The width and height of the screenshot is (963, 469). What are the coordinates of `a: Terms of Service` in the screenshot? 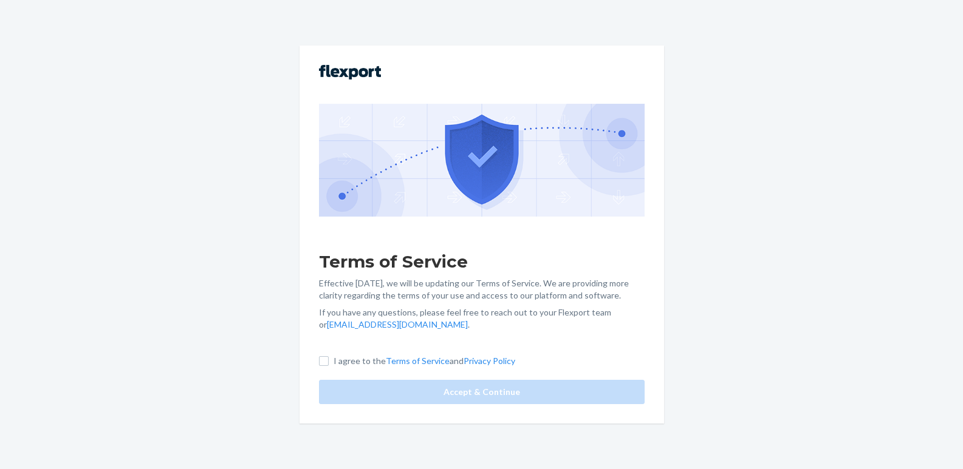 It's located at (417, 361).